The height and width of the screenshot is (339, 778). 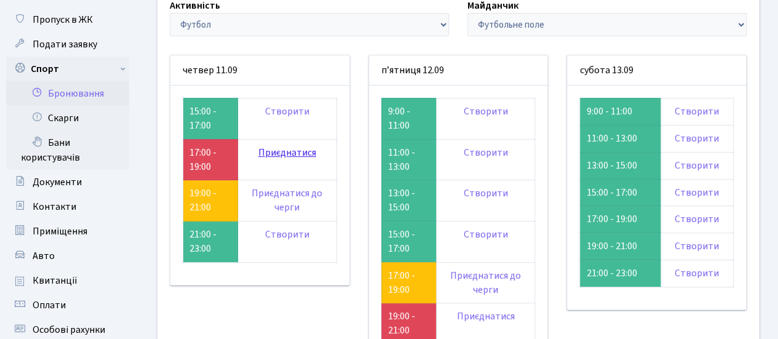 I want to click on span: Авто, so click(x=44, y=256).